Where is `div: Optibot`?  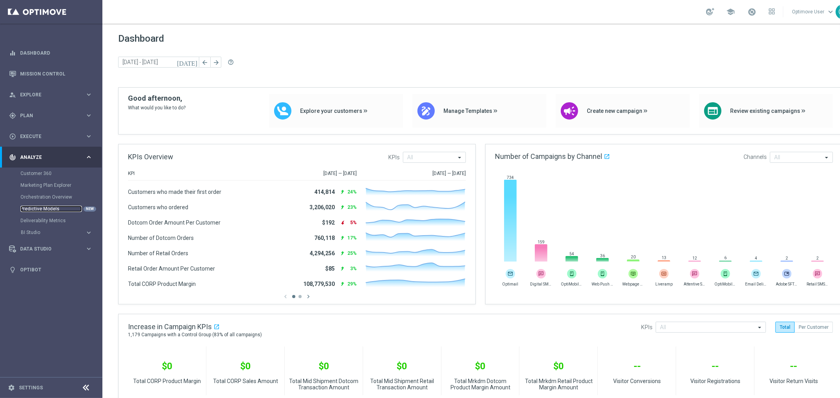
div: Optibot is located at coordinates (51, 270).